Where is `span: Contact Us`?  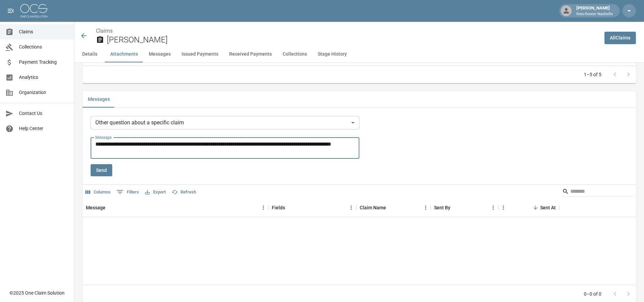 span: Contact Us is located at coordinates (43, 113).